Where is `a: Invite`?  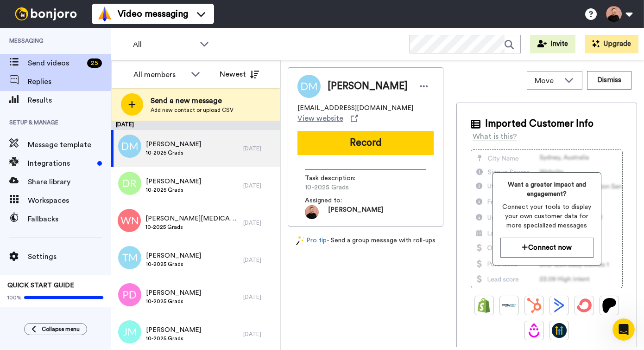
a: Invite is located at coordinates (553, 44).